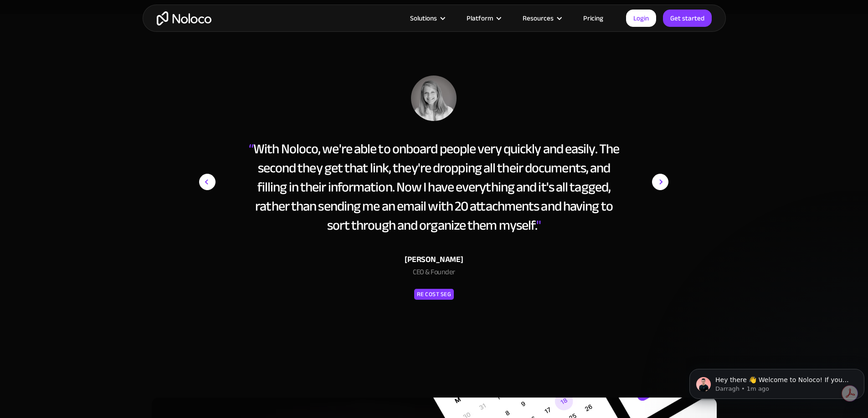 The image size is (868, 418). What do you see at coordinates (433, 188) in the screenshot?
I see `div: 1 of 15` at bounding box center [433, 188].